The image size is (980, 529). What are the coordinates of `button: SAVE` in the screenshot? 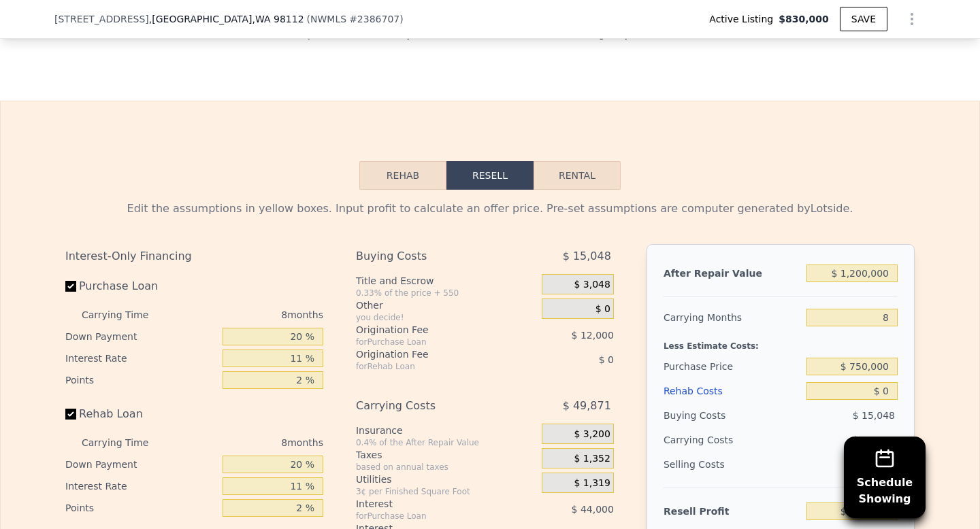 It's located at (863, 19).